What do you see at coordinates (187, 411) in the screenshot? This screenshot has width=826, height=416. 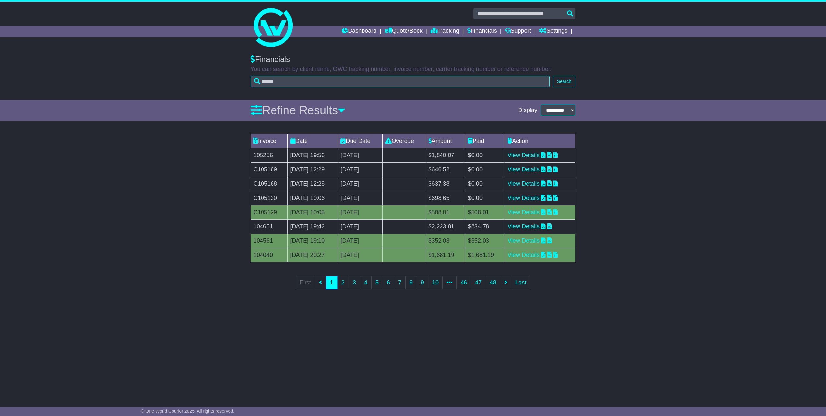 I see `span: © One World Courier 2025. All rights reserved.` at bounding box center [187, 411].